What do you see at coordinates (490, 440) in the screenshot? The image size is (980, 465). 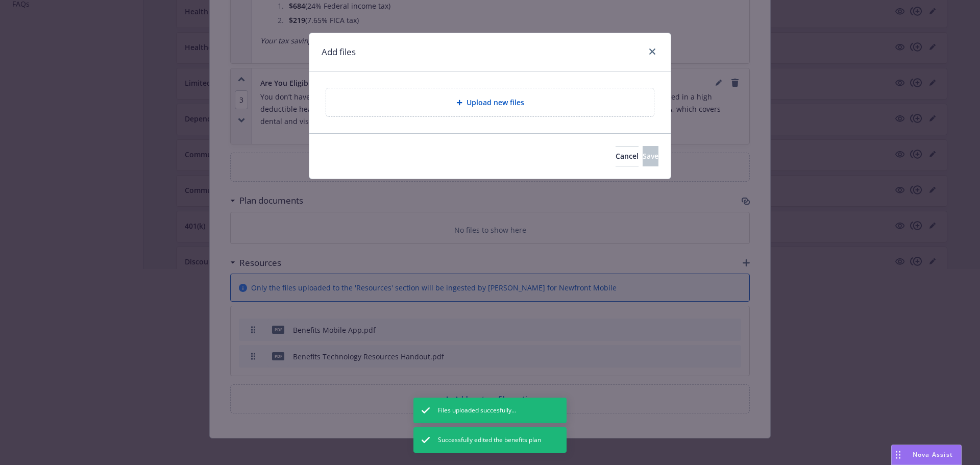 I see `span: Successfully edited the benefits plan` at bounding box center [490, 440].